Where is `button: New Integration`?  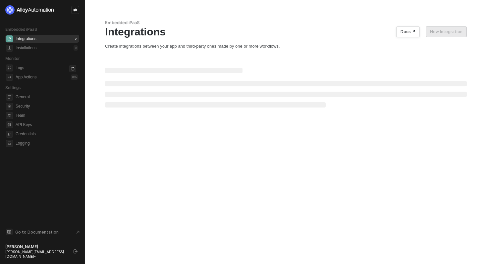 button: New Integration is located at coordinates (446, 32).